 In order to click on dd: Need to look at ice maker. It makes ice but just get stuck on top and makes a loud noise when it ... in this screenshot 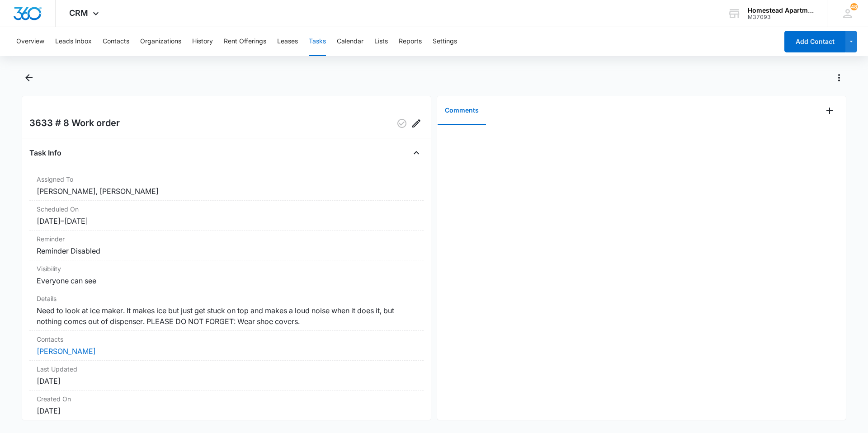, I will do `click(227, 316)`.